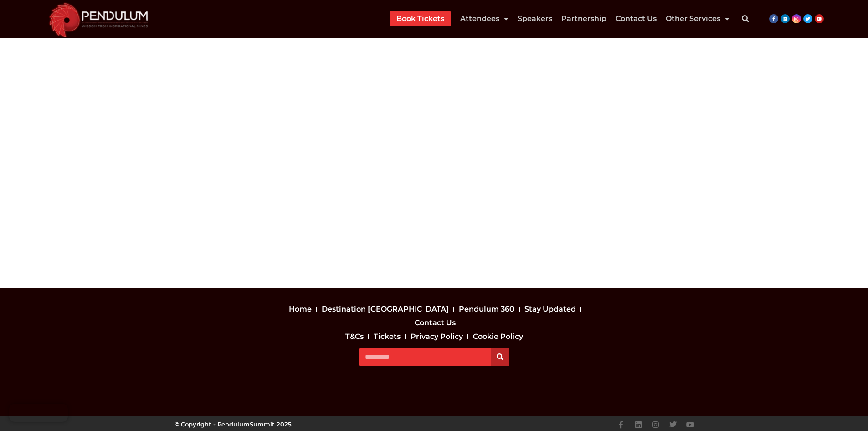 Image resolution: width=868 pixels, height=431 pixels. What do you see at coordinates (420, 18) in the screenshot?
I see `a: Book Tickets` at bounding box center [420, 18].